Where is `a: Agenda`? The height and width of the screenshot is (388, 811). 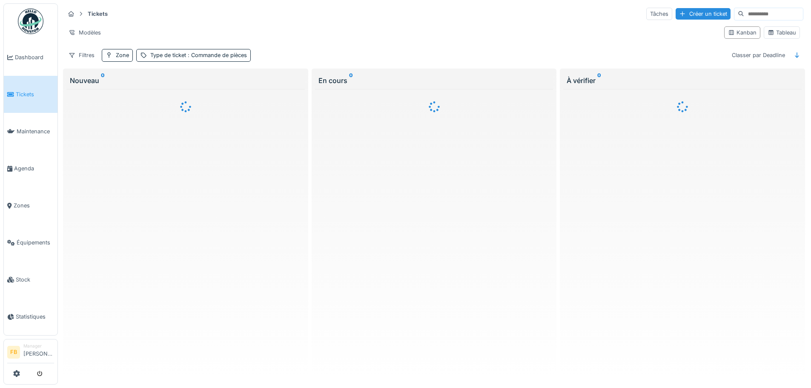
a: Agenda is located at coordinates (31, 168).